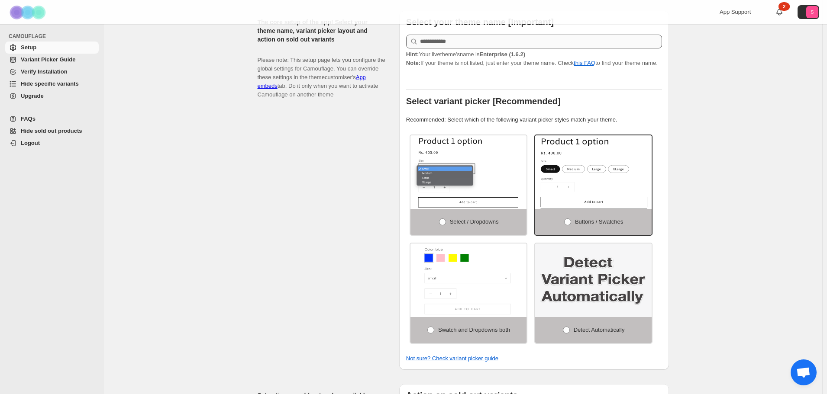 Image resolution: width=827 pixels, height=394 pixels. I want to click on a: FAQs, so click(52, 119).